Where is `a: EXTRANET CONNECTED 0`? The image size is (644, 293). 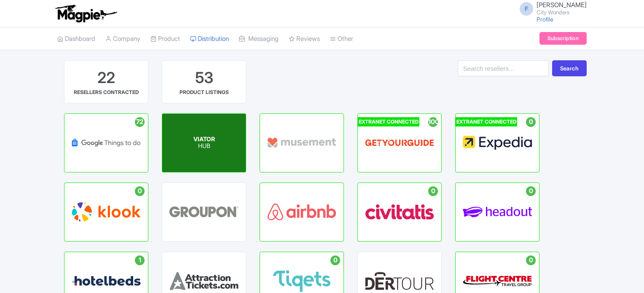 a: EXTRANET CONNECTED 0 is located at coordinates (497, 143).